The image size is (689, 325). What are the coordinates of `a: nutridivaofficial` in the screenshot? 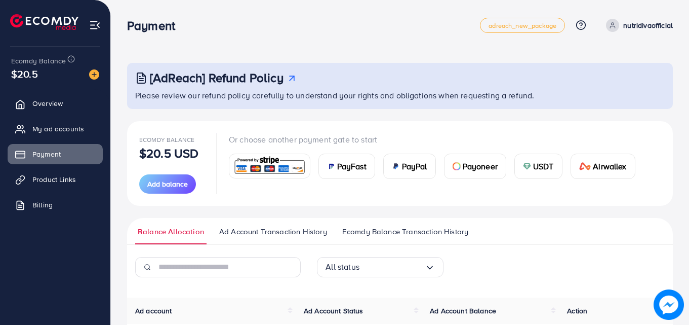 It's located at (638, 25).